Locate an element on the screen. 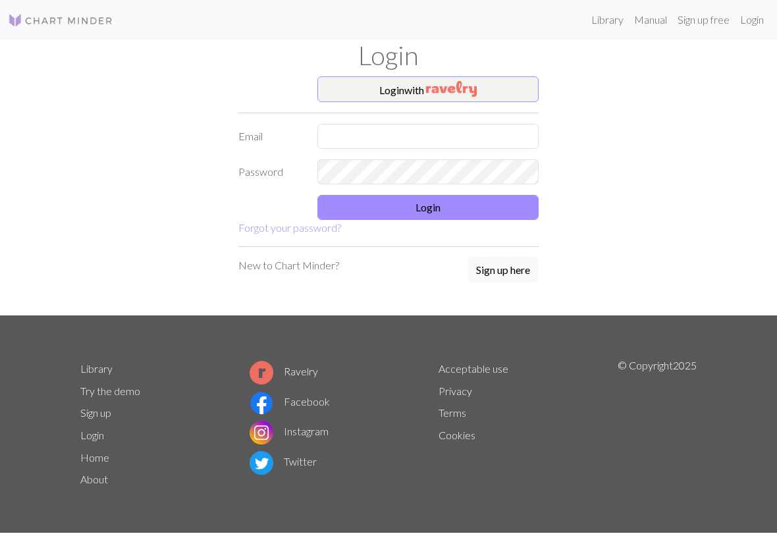 This screenshot has width=777, height=540. a: Facebook is located at coordinates (290, 401).